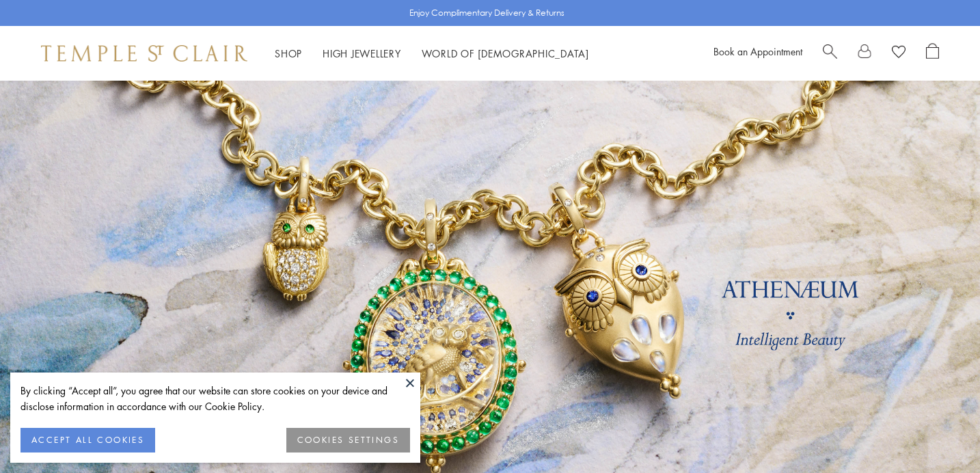  Describe the element at coordinates (830, 53) in the screenshot. I see `a: Search` at that location.